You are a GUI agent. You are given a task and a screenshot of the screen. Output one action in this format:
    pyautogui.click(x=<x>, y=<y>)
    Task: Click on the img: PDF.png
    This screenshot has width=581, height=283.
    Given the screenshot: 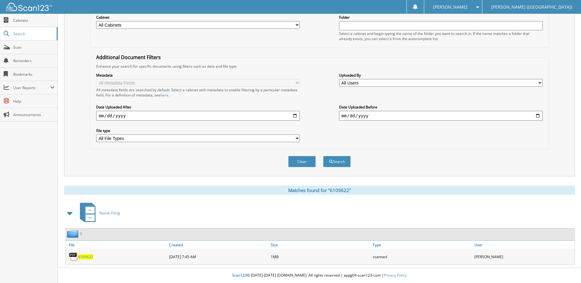 What is the action you would take?
    pyautogui.click(x=74, y=257)
    